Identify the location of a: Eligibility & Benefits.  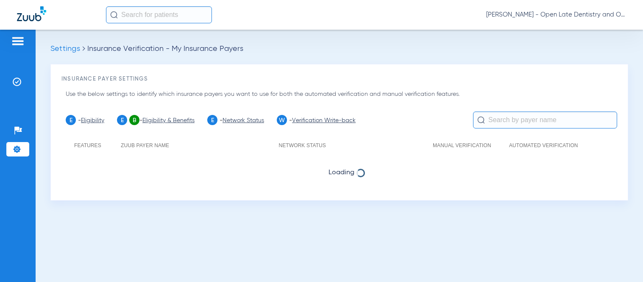
(168, 120).